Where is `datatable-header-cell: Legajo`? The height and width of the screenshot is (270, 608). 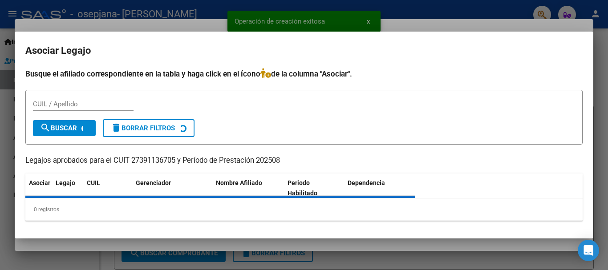
datatable-header-cell: Legajo is located at coordinates (68, 188).